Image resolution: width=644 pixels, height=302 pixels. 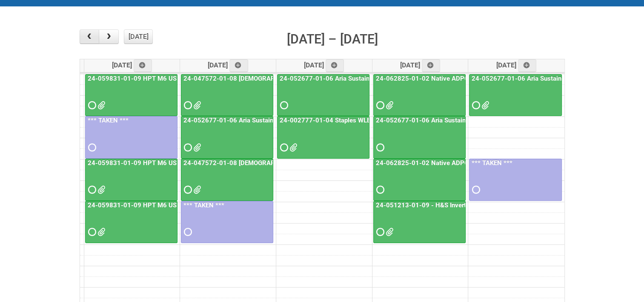 What do you see at coordinates (292, 148) in the screenshot?
I see `span: Staples Mailing - October Addresses Lion.xlsx MOR 24-002777-01-04 - Fourth Mailing.xlsm Staples L...` at bounding box center [292, 148].